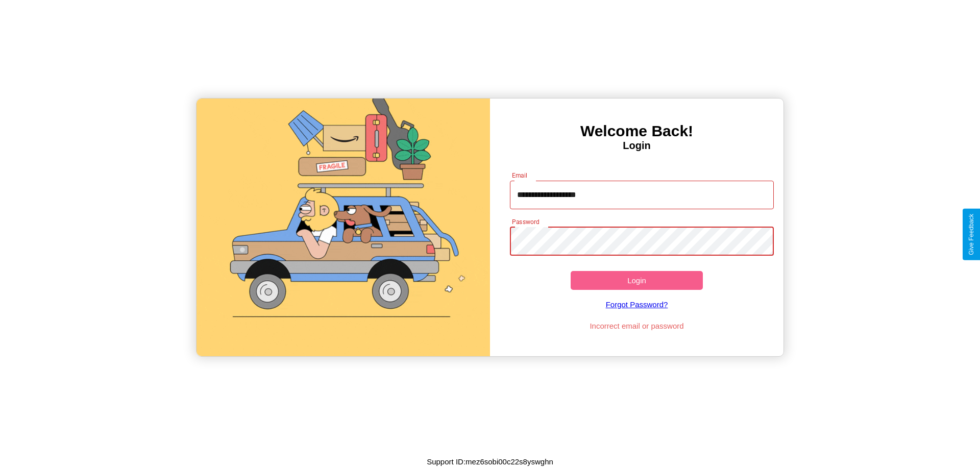 The width and height of the screenshot is (980, 469). Describe the element at coordinates (636, 146) in the screenshot. I see `h4: Login` at that location.